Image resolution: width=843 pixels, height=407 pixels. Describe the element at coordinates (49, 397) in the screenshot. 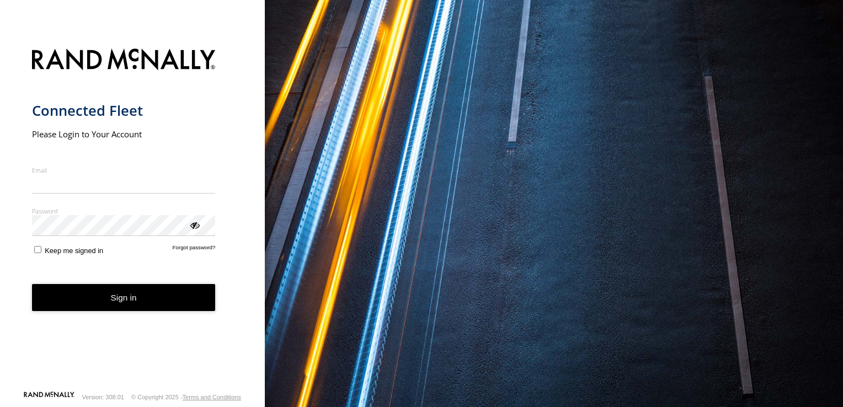

I see `a: Visit our Website` at that location.